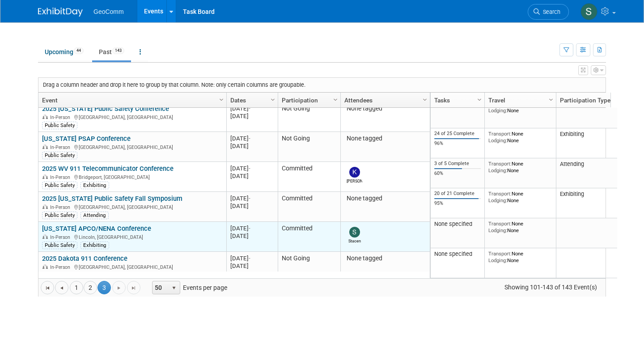  What do you see at coordinates (355, 172) in the screenshot?
I see `img: Kevin O'Connell` at bounding box center [355, 172].